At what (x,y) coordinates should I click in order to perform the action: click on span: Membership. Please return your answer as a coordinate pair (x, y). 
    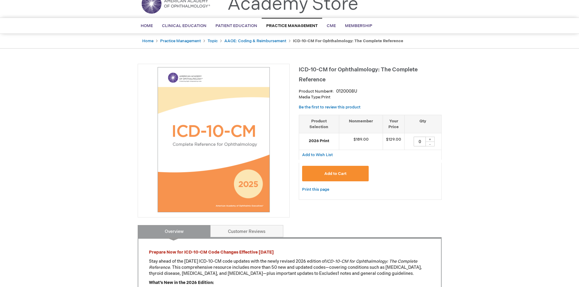
    Looking at the image, I should click on (359, 26).